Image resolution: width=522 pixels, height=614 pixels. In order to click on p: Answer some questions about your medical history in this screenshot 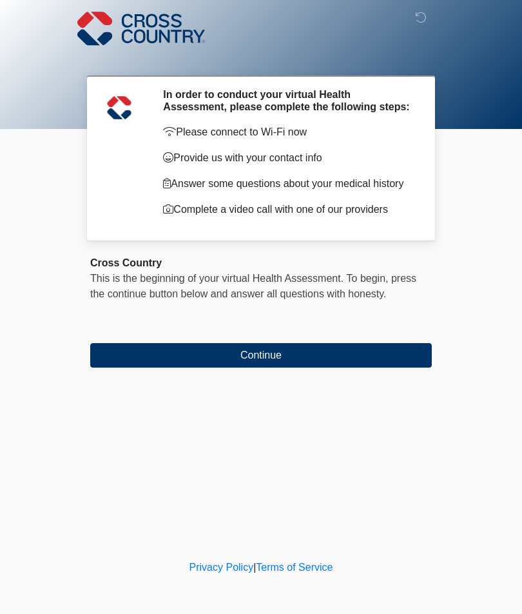, I will do `click(288, 184)`.